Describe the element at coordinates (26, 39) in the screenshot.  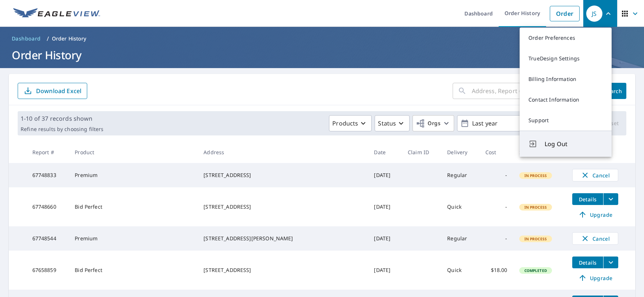
I see `span: Dashboard` at that location.